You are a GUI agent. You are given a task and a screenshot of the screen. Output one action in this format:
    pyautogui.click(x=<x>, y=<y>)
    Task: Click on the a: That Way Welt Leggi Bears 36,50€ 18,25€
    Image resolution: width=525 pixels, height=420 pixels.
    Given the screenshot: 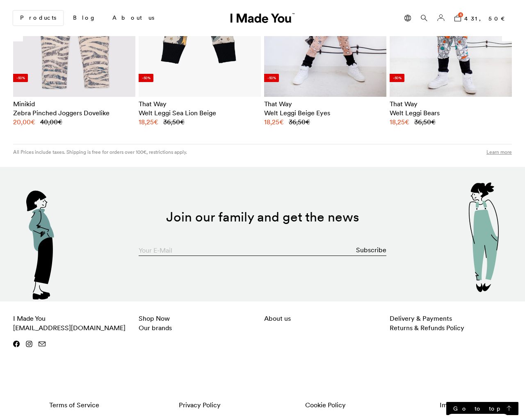 What is the action you would take?
    pyautogui.click(x=451, y=113)
    